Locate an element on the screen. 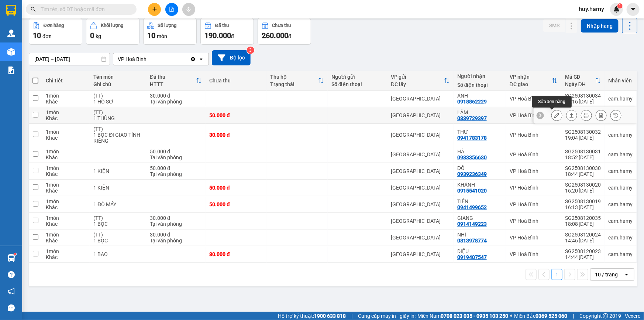 This screenshot has height=320, width=644. strong: 0708 023 035 - 0935 103 250 is located at coordinates (474, 316).